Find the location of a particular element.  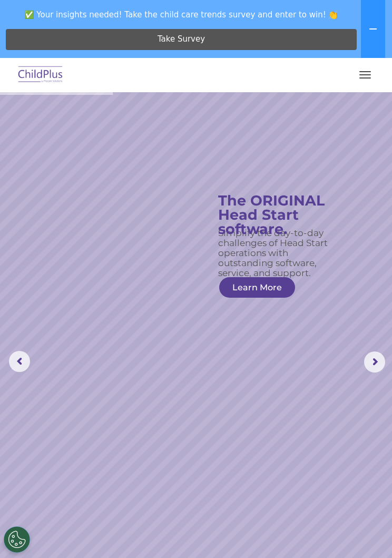

span: Take Survey is located at coordinates (181, 39).